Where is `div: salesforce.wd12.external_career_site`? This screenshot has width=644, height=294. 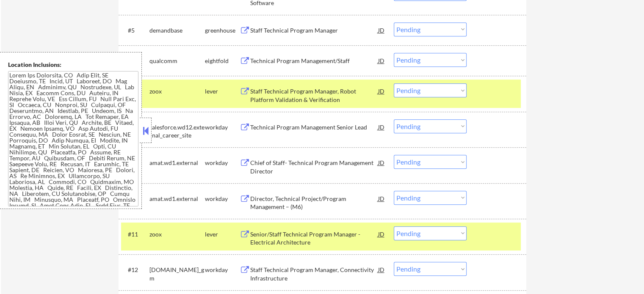 div: salesforce.wd12.external_career_site is located at coordinates (177, 131).